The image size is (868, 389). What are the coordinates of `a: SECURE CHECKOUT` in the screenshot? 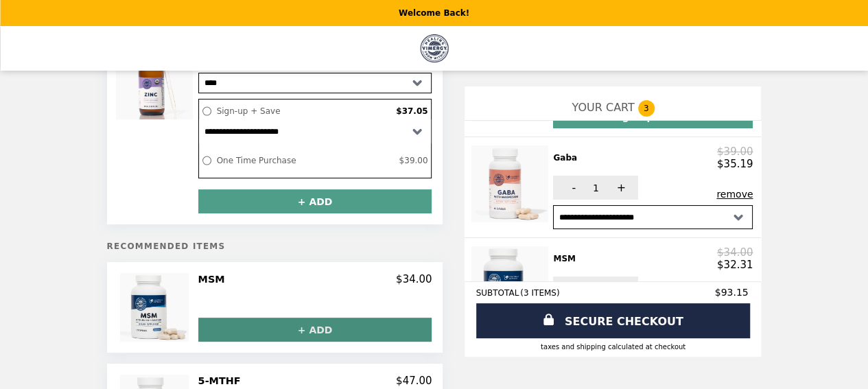 It's located at (613, 321).